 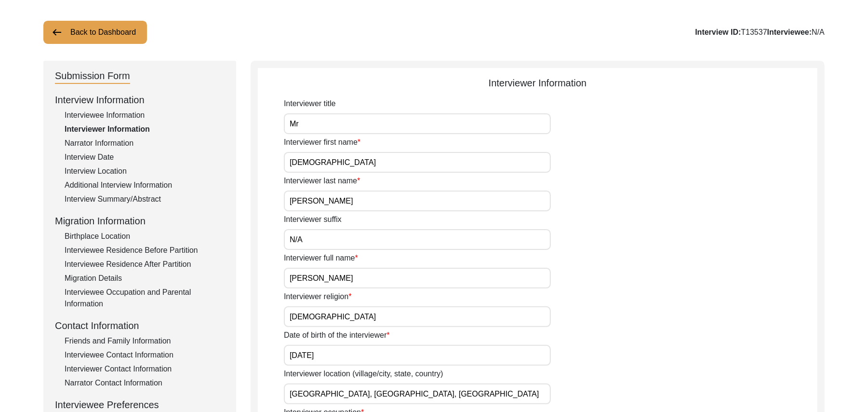 What do you see at coordinates (140, 221) in the screenshot?
I see `div: Migration Information` at bounding box center [140, 221].